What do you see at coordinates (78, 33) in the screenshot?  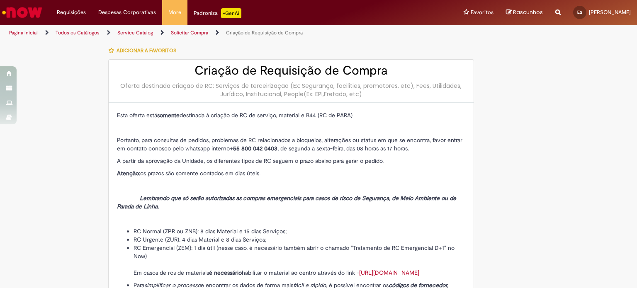 I see `a: Todos os Catálogos` at bounding box center [78, 33].